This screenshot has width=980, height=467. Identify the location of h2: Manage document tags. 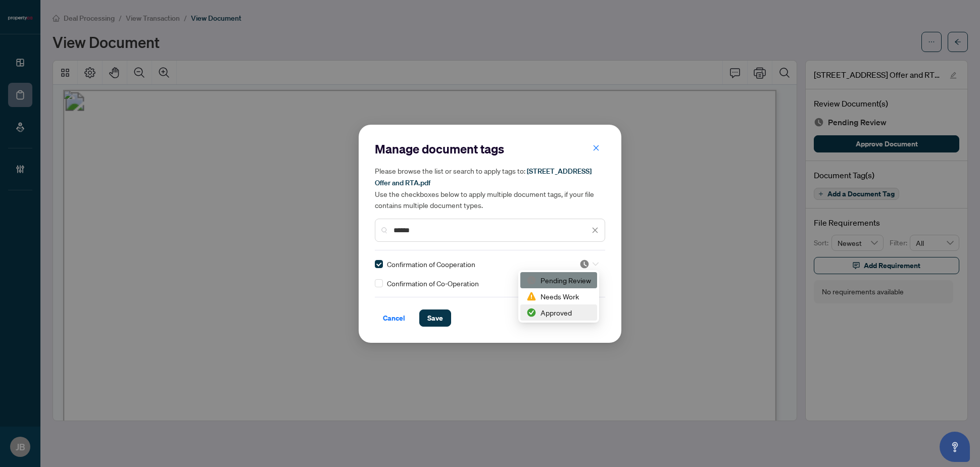
(490, 149).